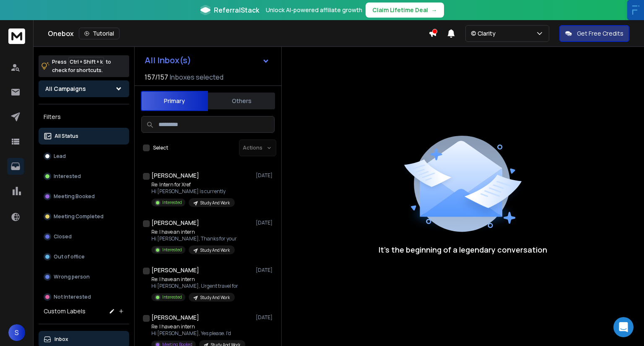  I want to click on p: © Clarity, so click(485, 33).